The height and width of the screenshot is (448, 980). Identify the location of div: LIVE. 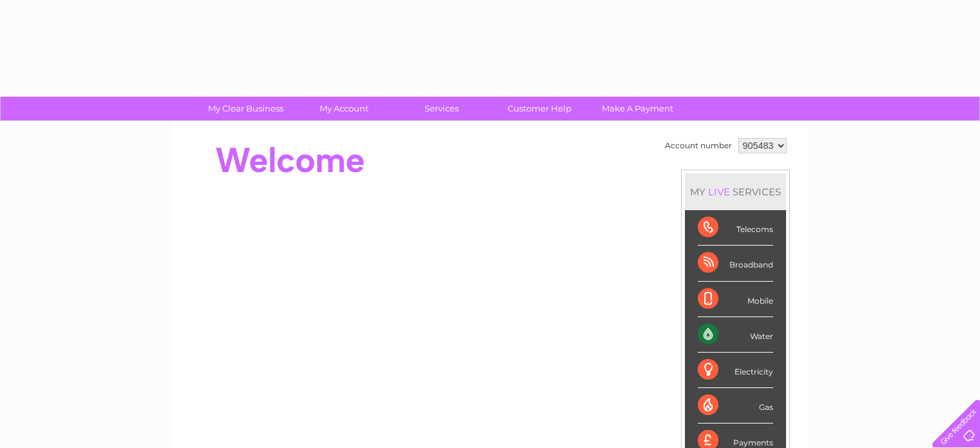
(719, 192).